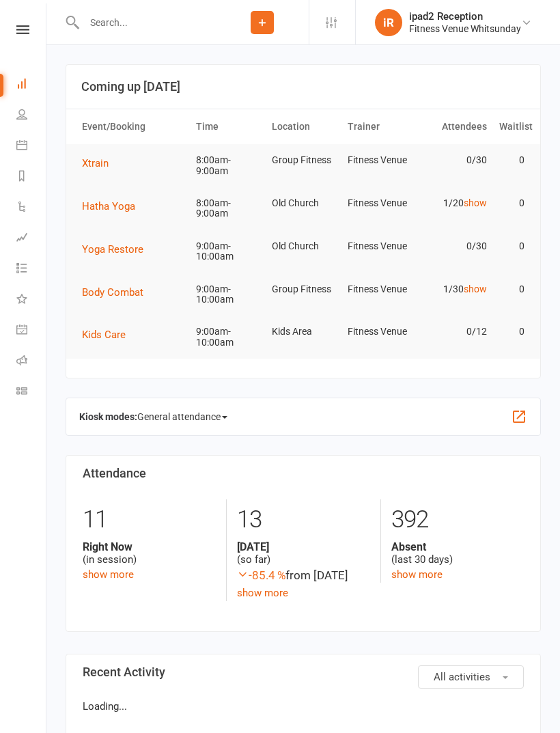 The height and width of the screenshot is (733, 560). Describe the element at coordinates (31, 331) in the screenshot. I see `a: General attendance kiosk mode` at that location.